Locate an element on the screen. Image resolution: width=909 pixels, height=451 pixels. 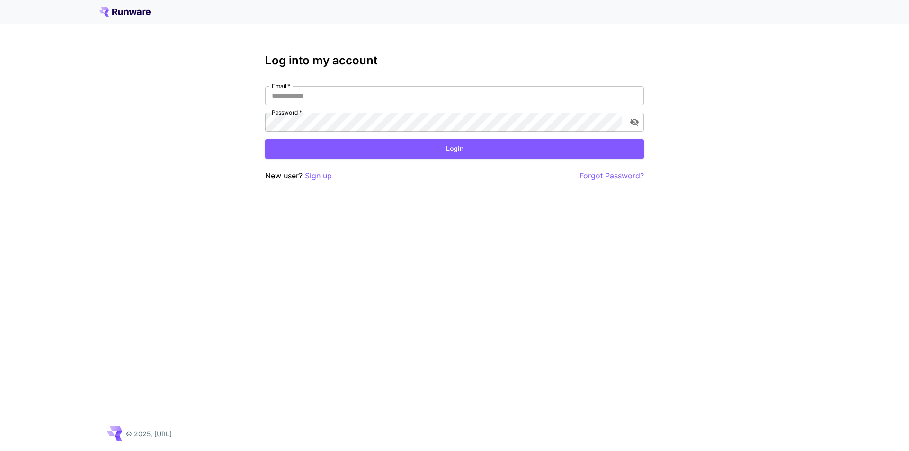
p: Sign up is located at coordinates (318, 176).